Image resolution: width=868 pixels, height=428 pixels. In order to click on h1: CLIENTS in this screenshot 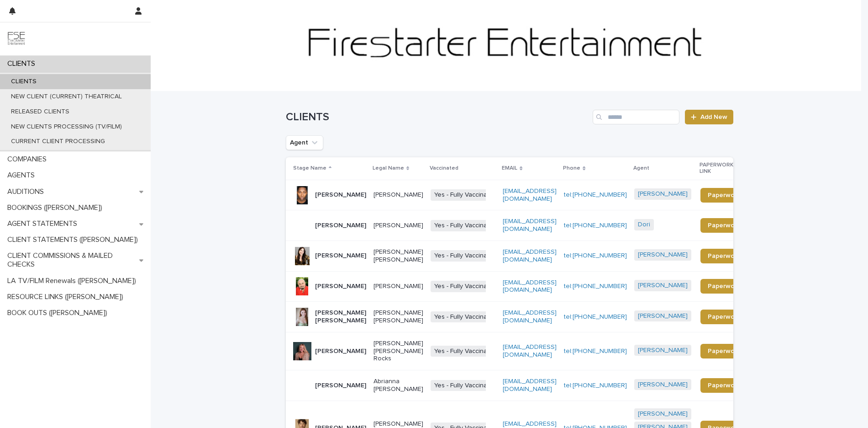, I will do `click(437, 117)`.